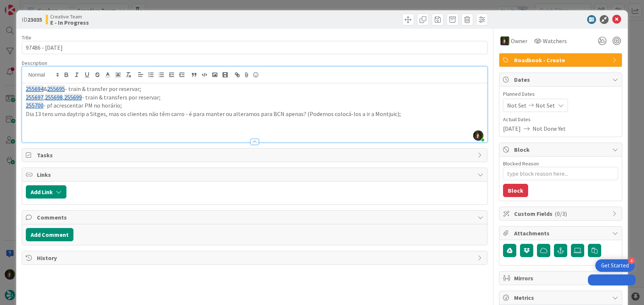 Image resolution: width=644 pixels, height=305 pixels. Describe the element at coordinates (254, 89) in the screenshot. I see `p: & - train & transfer por reservar;` at that location.